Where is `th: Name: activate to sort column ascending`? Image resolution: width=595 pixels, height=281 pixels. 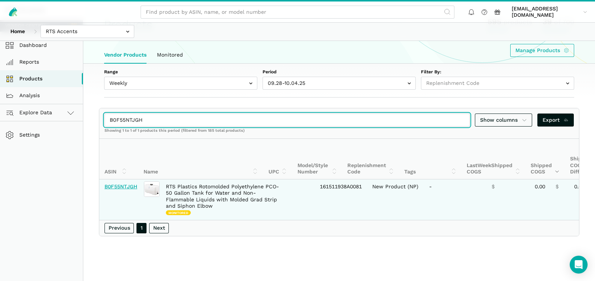 th: Name: activate to sort column ascending is located at coordinates (201, 159).